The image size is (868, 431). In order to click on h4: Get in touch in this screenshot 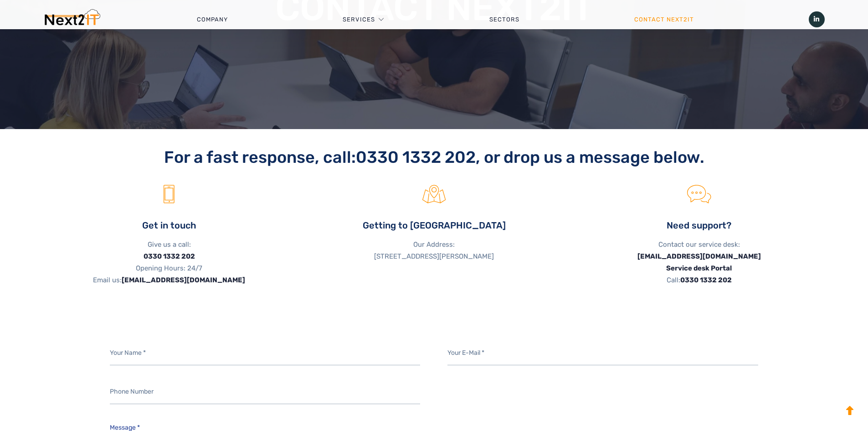, I will do `click(169, 225)`.